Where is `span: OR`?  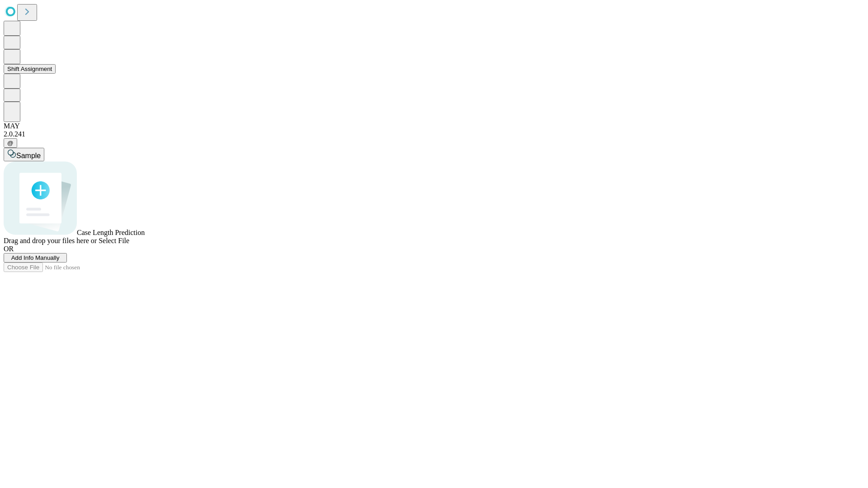
span: OR is located at coordinates (9, 248).